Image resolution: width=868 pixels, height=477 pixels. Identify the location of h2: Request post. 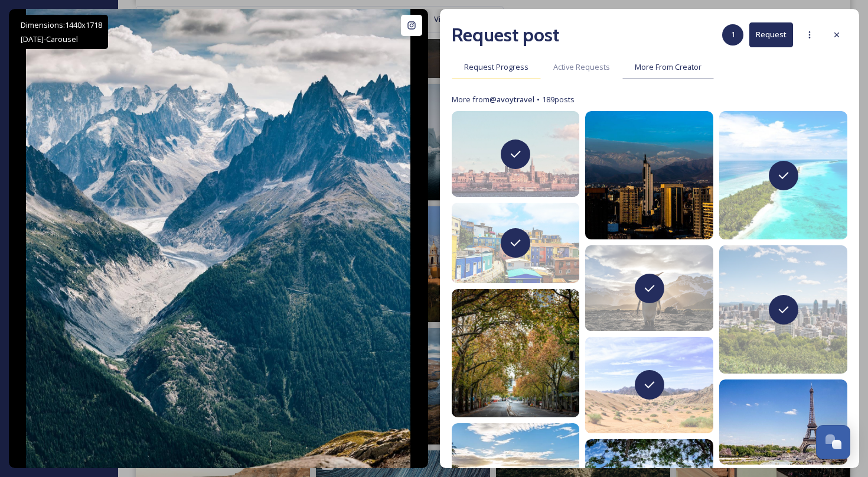
(506, 35).